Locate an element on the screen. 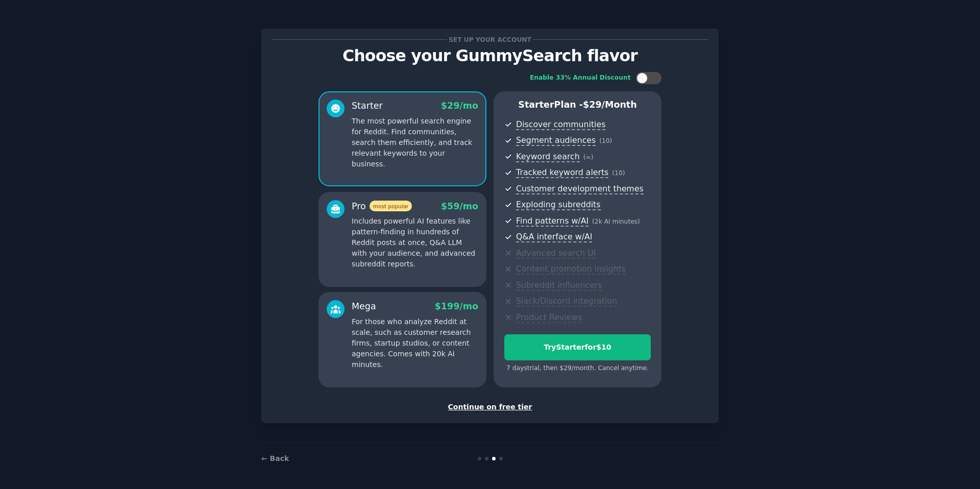 This screenshot has width=980, height=489. p: For those who analyze Reddit at scale, such as customer research firms, startup studios, or conte... is located at coordinates (415, 343).